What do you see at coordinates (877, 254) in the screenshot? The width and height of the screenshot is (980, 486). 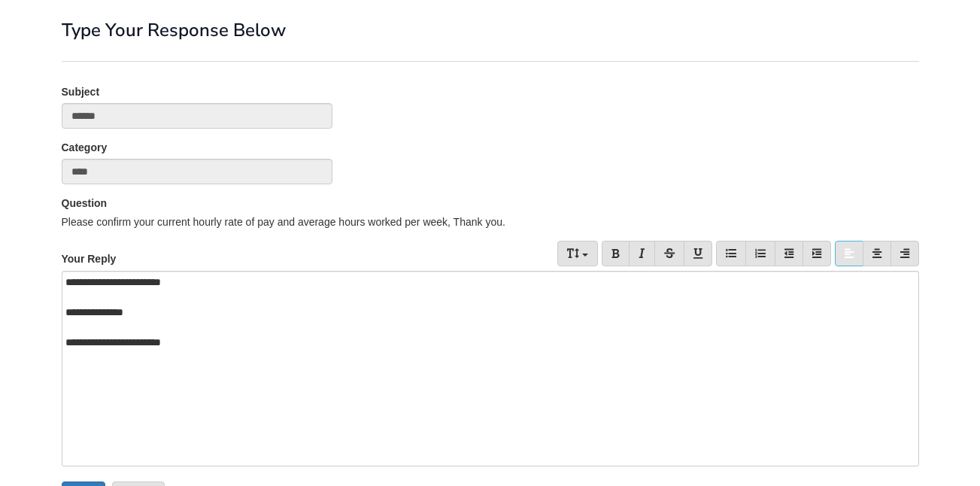 I see `a: Center (Ctrl/Cmd+E)` at bounding box center [877, 254].